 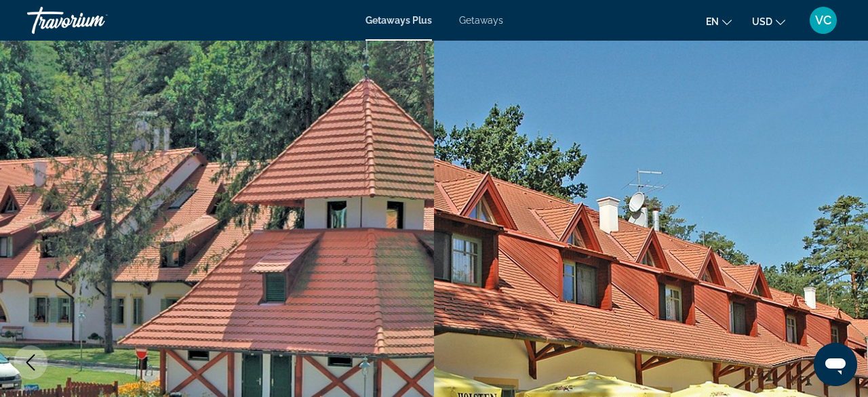 What do you see at coordinates (399, 21) in the screenshot?
I see `a: Getaways Plus` at bounding box center [399, 21].